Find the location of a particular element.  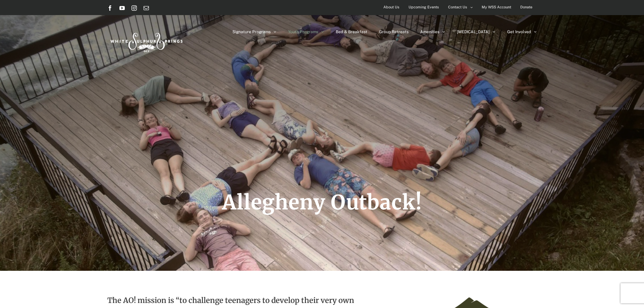

span: Amenities is located at coordinates (430, 32).